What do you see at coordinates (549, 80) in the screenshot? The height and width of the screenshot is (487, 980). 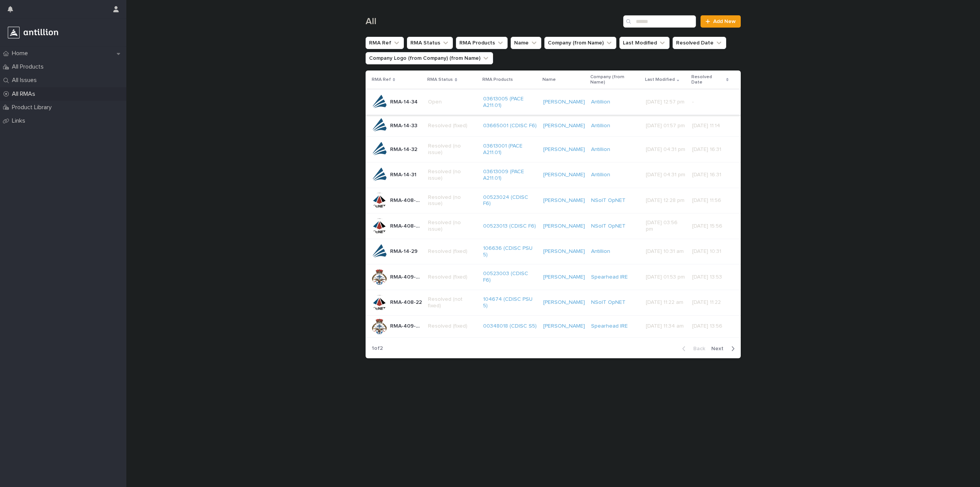 I see `p: Name` at bounding box center [549, 80].